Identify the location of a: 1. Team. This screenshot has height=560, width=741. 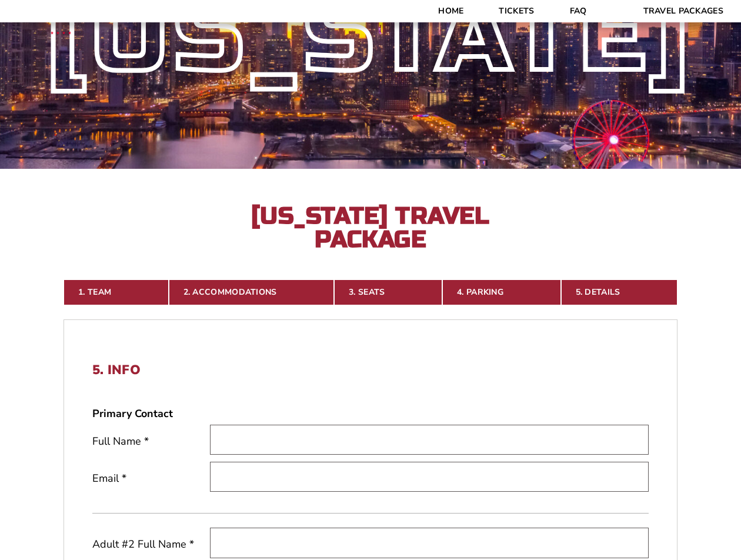
(116, 292).